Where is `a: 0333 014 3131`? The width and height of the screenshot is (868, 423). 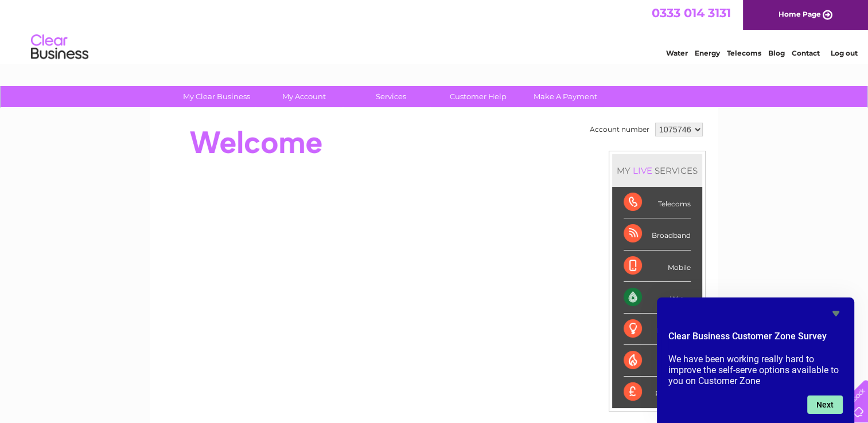 a: 0333 014 3131 is located at coordinates (691, 13).